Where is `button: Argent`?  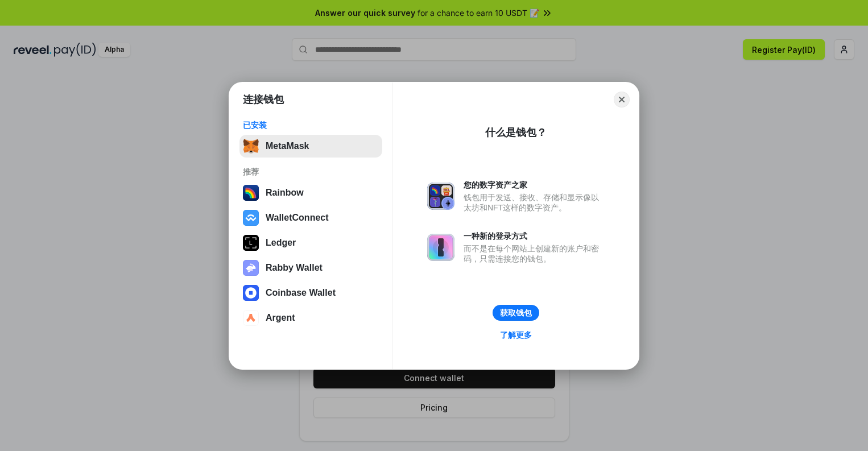 button: Argent is located at coordinates (310, 318).